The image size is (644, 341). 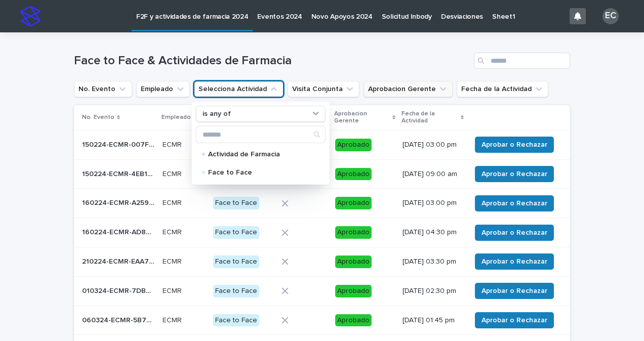 What do you see at coordinates (176, 117) in the screenshot?
I see `p: Empleado` at bounding box center [176, 117].